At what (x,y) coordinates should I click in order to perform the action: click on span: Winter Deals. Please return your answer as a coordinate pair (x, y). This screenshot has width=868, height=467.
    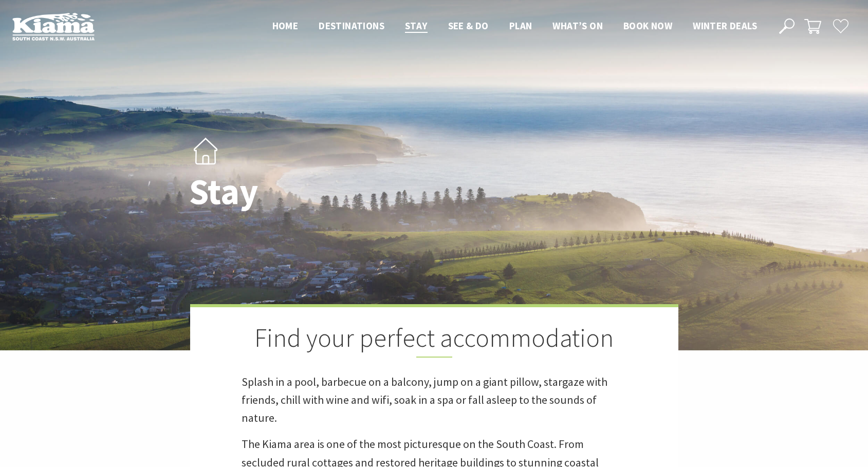
    Looking at the image, I should click on (725, 25).